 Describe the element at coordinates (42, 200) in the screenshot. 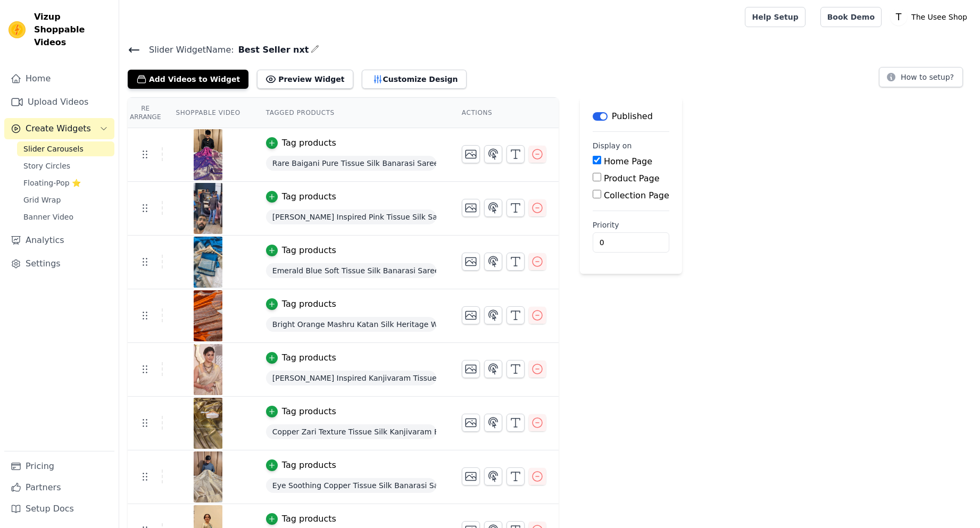

I see `span: Grid Wrap` at that location.